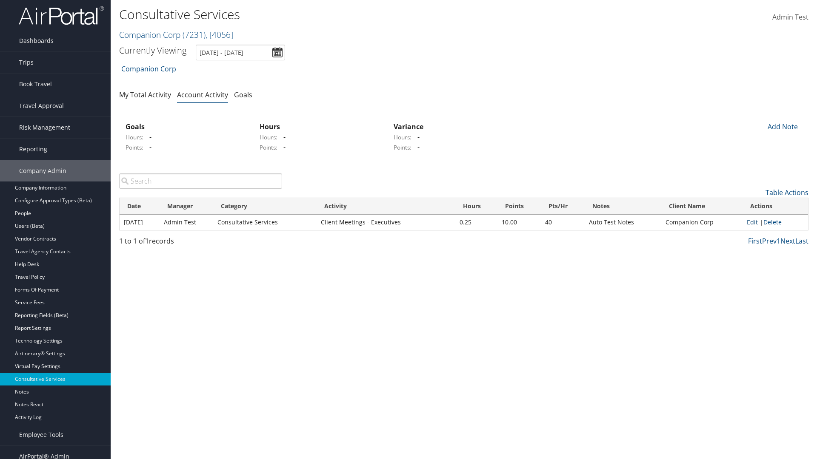  Describe the element at coordinates (243, 95) in the screenshot. I see `a: Goals` at that location.